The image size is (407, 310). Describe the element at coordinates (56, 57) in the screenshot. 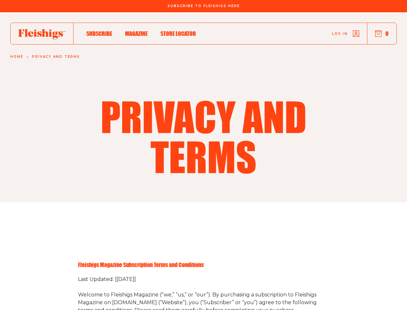

I see `a: Privacy and terms` at that location.